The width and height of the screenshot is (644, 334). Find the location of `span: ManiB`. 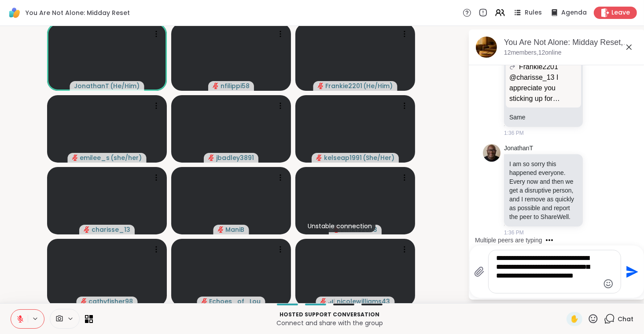

span: ManiB is located at coordinates (235, 230).